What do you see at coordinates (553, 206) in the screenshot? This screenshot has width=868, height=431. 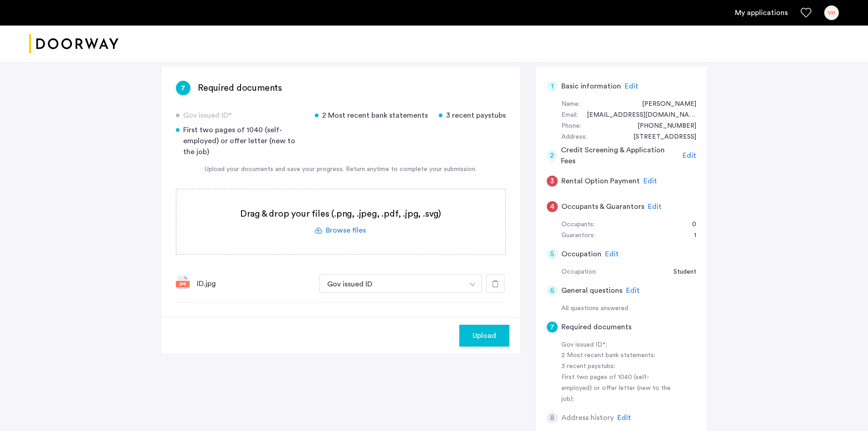 I see `div: 4` at bounding box center [553, 206].